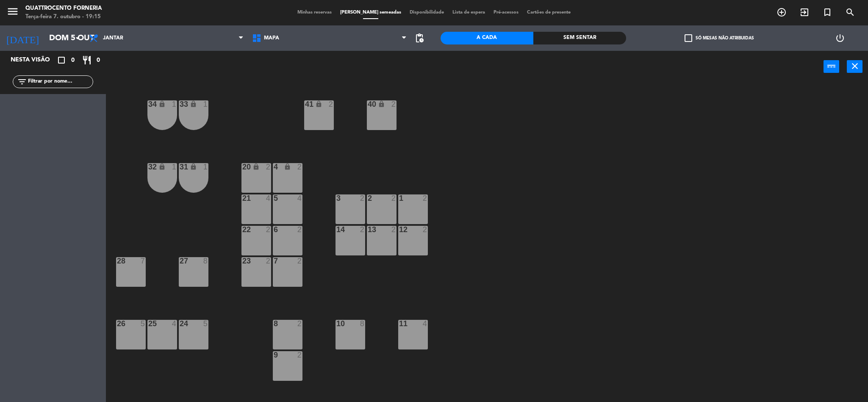 Image resolution: width=868 pixels, height=402 pixels. What do you see at coordinates (336, 229) in the screenshot?
I see `div: 14` at bounding box center [336, 229].